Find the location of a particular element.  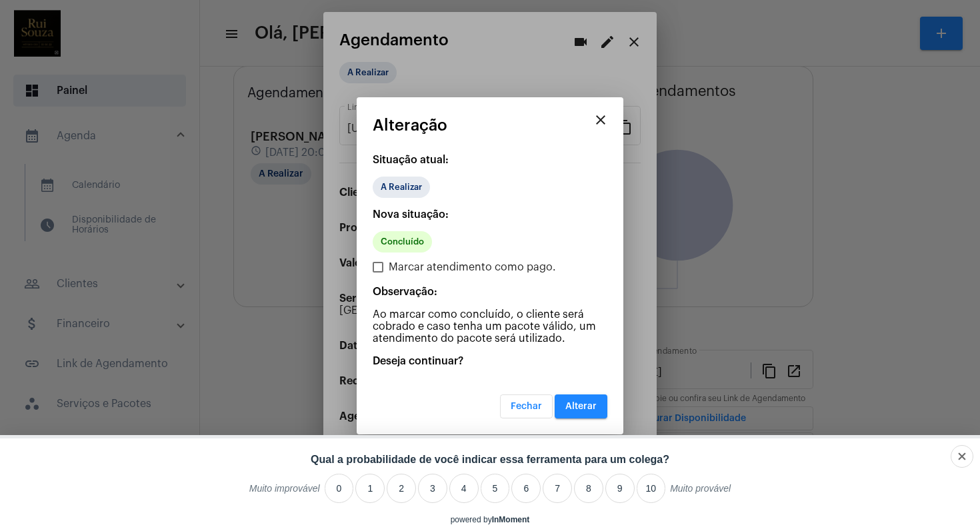

mat-chip: Concluído is located at coordinates (402, 242).